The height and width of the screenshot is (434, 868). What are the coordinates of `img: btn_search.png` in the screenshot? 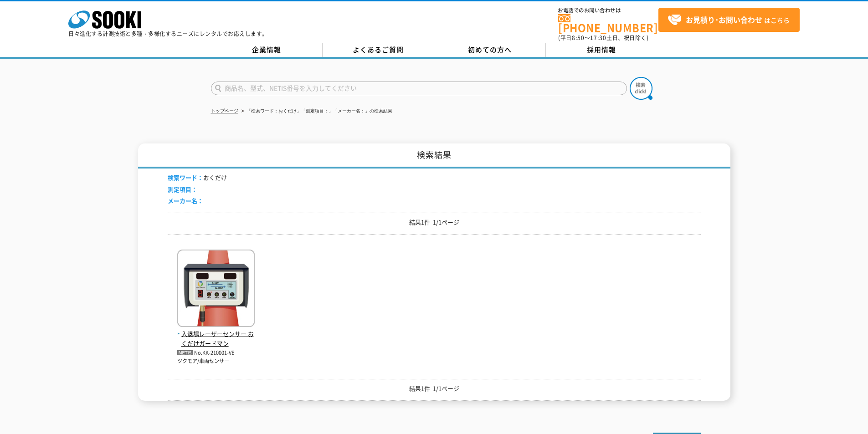 It's located at (641, 88).